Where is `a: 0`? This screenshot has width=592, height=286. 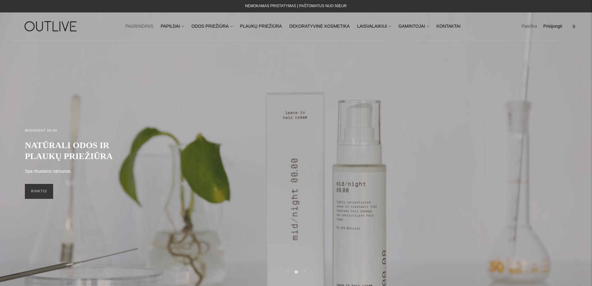 a: 0 is located at coordinates (574, 26).